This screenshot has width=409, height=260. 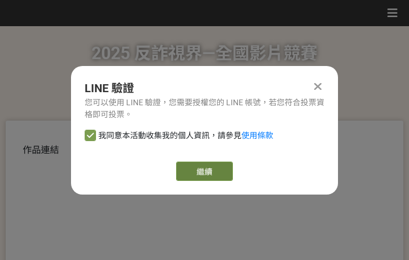 I want to click on span: 我同意本活動收集我的個人資訊，請參見, so click(x=186, y=135).